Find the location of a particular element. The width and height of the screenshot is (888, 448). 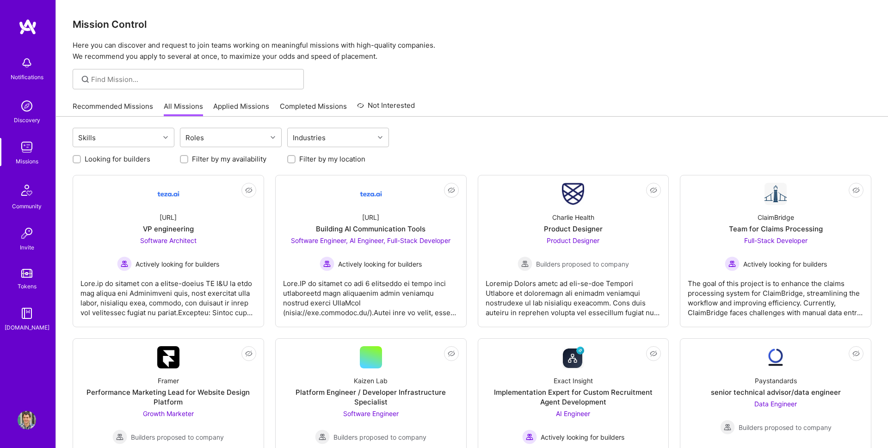

div: senior technical advisor/data engineer is located at coordinates (776, 392).